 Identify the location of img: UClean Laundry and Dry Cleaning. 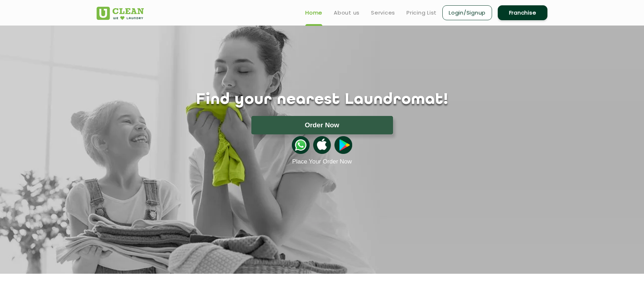
(120, 13).